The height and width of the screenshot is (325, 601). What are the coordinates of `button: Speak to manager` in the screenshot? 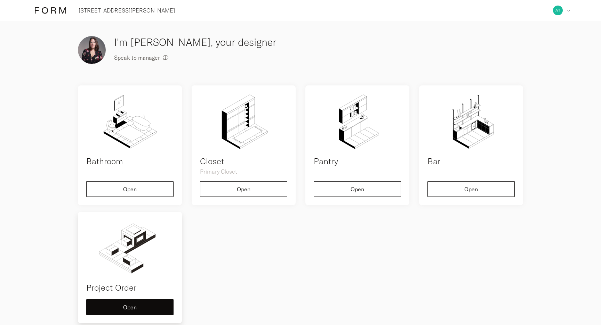 It's located at (141, 57).